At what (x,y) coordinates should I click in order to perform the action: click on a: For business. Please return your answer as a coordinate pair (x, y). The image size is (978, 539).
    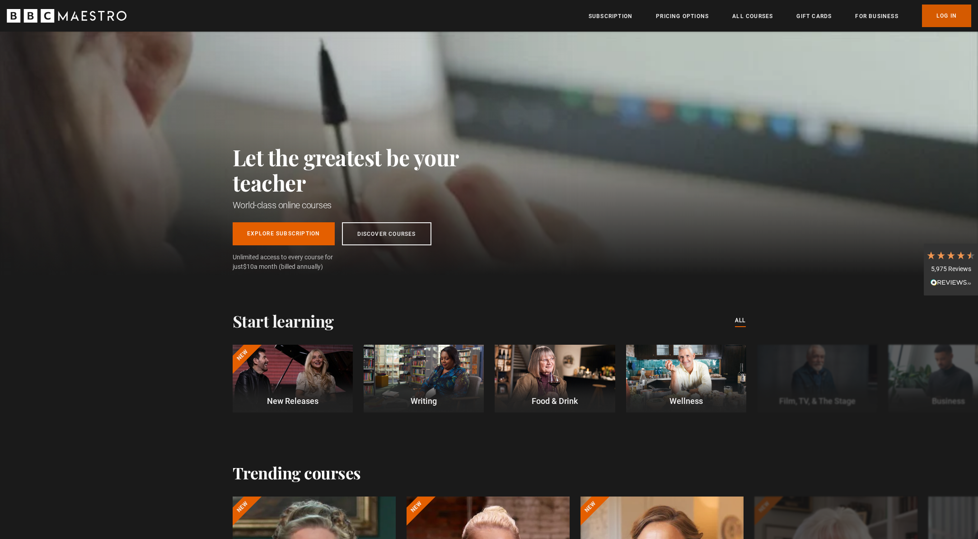
    Looking at the image, I should click on (877, 16).